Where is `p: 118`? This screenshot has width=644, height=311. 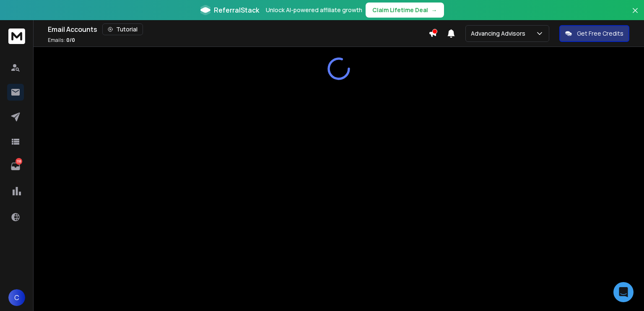
p: 118 is located at coordinates (19, 162).